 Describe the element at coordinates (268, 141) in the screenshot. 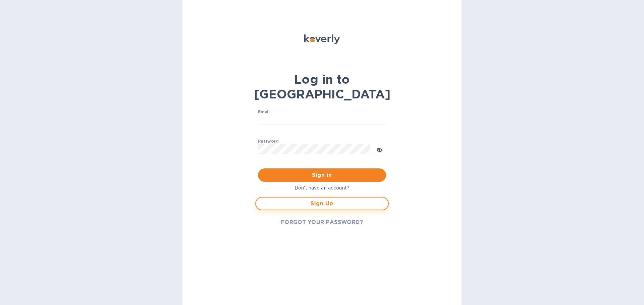

I see `label: Password` at that location.